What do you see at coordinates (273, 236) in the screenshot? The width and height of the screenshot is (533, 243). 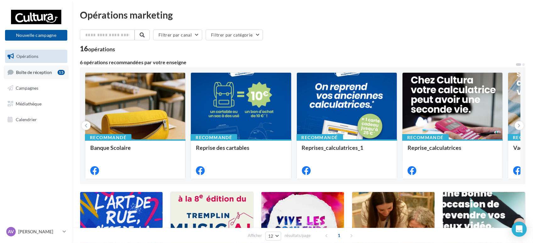 I see `button: 12` at bounding box center [273, 236].